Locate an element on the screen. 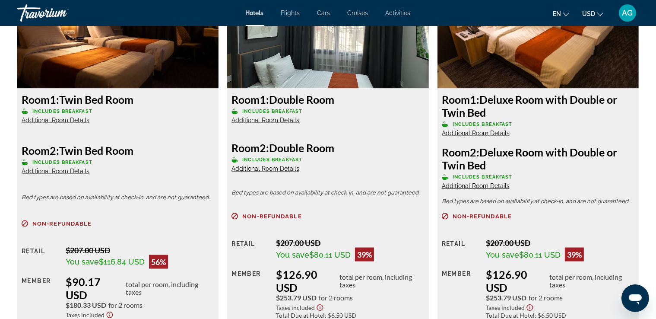 The width and height of the screenshot is (656, 319). span: USD is located at coordinates (588, 14).